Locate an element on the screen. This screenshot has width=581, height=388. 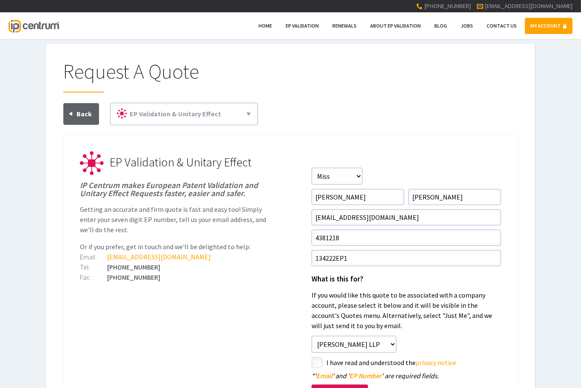
a: EP Validation is located at coordinates (302, 26).